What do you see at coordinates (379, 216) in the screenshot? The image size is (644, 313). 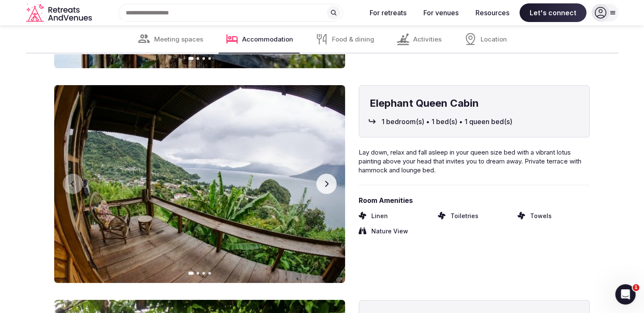 I see `span: Linen` at bounding box center [379, 216].